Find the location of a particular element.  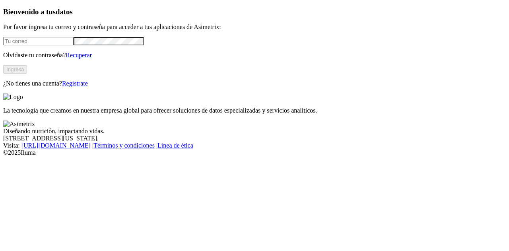

div: Diseñando nutrición, impactando vidas. is located at coordinates (254, 131).